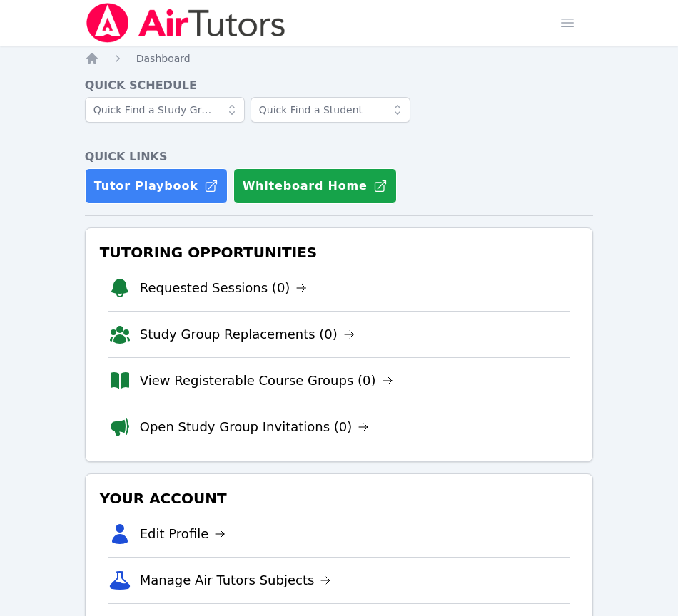 This screenshot has height=616, width=678. I want to click on h4: Quick Schedule, so click(339, 85).